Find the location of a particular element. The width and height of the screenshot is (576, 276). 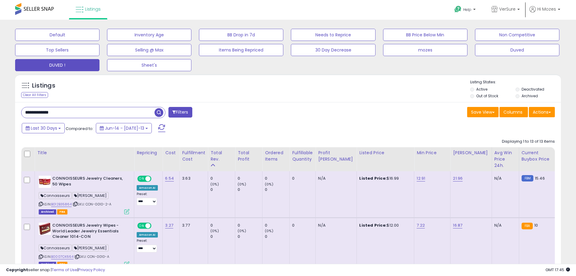

div: Fulfillable Quantity is located at coordinates (303, 156).